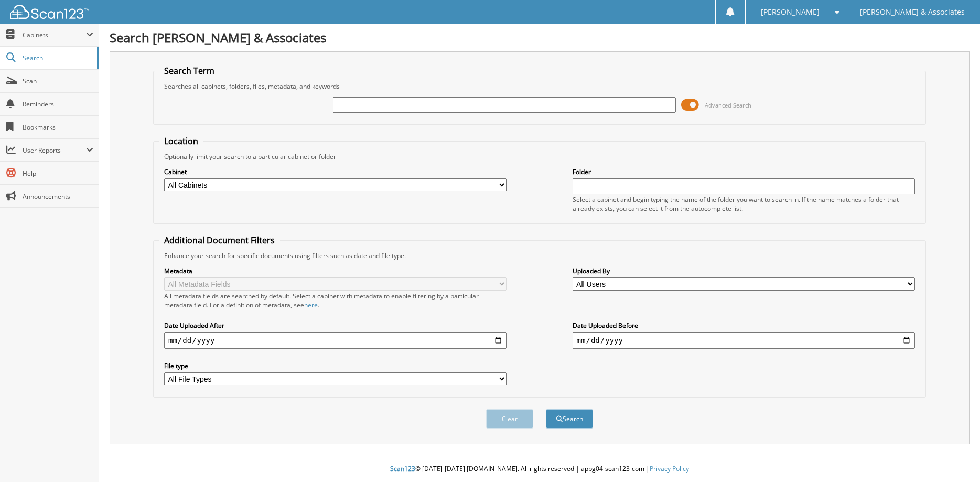  Describe the element at coordinates (744, 171) in the screenshot. I see `label: Folder` at that location.